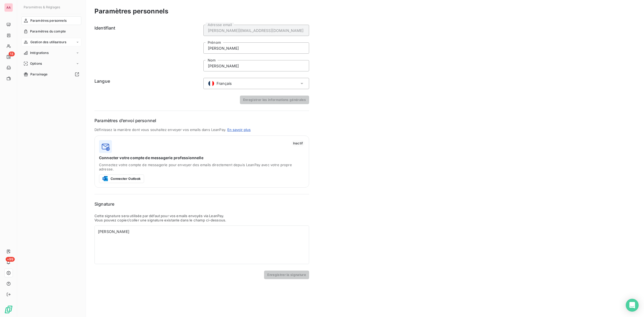 This screenshot has width=644, height=317. What do you see at coordinates (10, 260) in the screenshot?
I see `span: +99` at bounding box center [10, 260].